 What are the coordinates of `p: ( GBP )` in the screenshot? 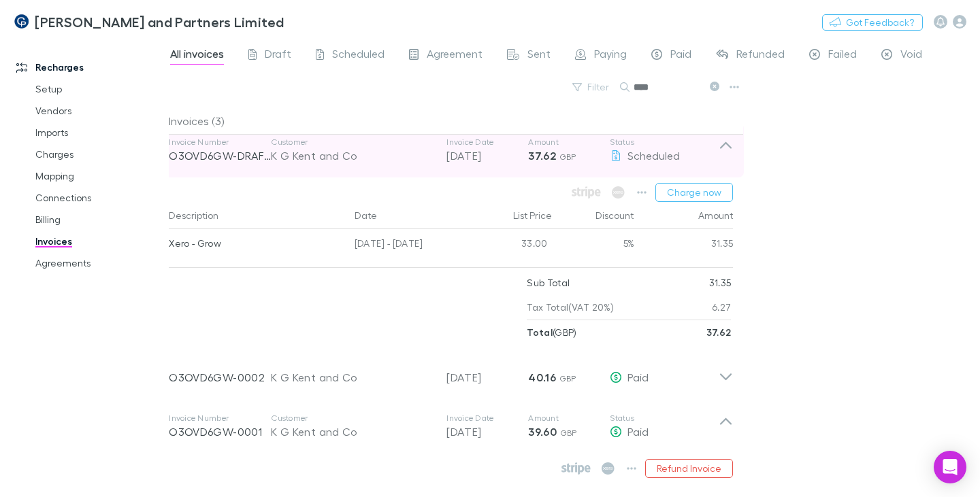 It's located at (551, 333).